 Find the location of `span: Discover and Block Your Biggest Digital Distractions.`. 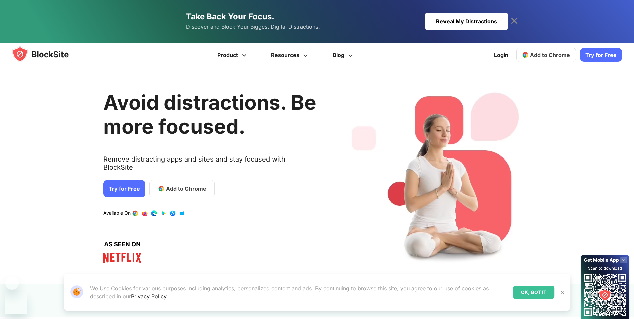

span: Discover and Block Your Biggest Digital Distractions. is located at coordinates (253, 27).